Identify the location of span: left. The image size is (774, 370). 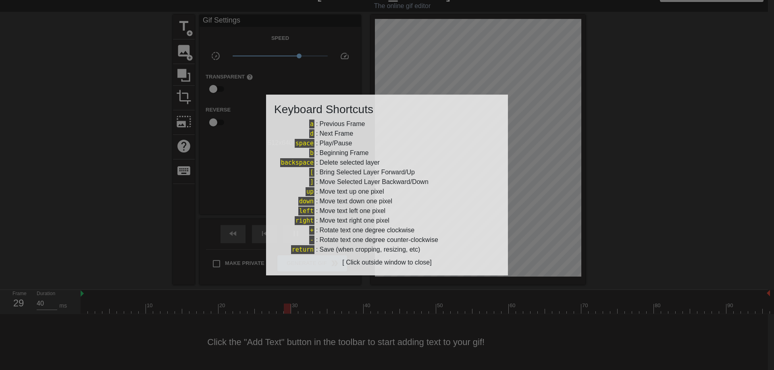
(306, 211).